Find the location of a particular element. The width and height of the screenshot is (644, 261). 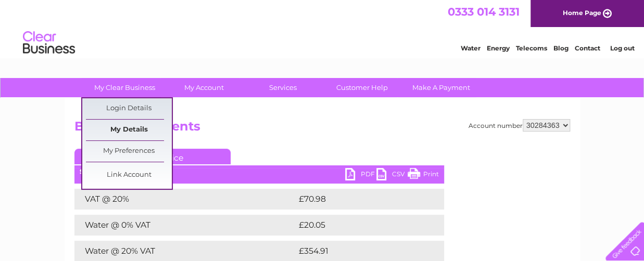

a: CSV is located at coordinates (392, 176).